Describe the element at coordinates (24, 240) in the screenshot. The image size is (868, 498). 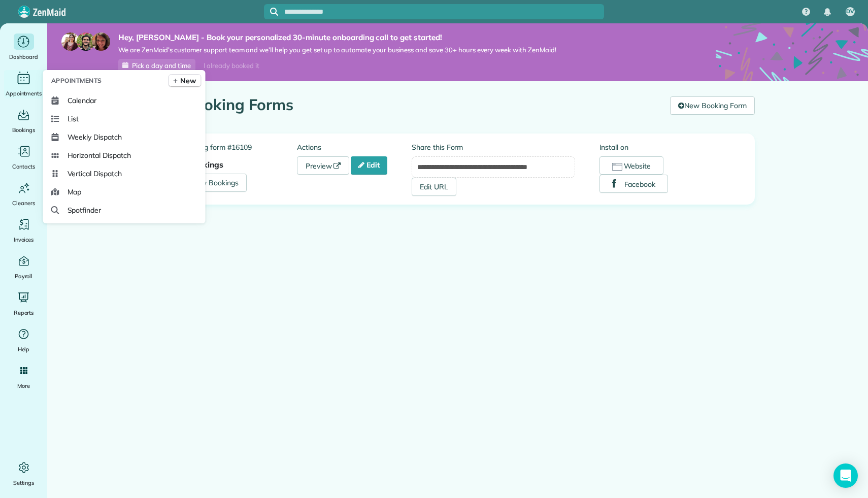
I see `span: Invoices` at that location.